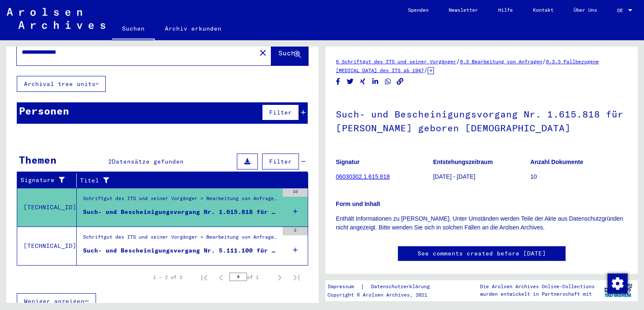 The width and height of the screenshot is (644, 310). Describe the element at coordinates (38, 160) in the screenshot. I see `div: Themen` at that location.